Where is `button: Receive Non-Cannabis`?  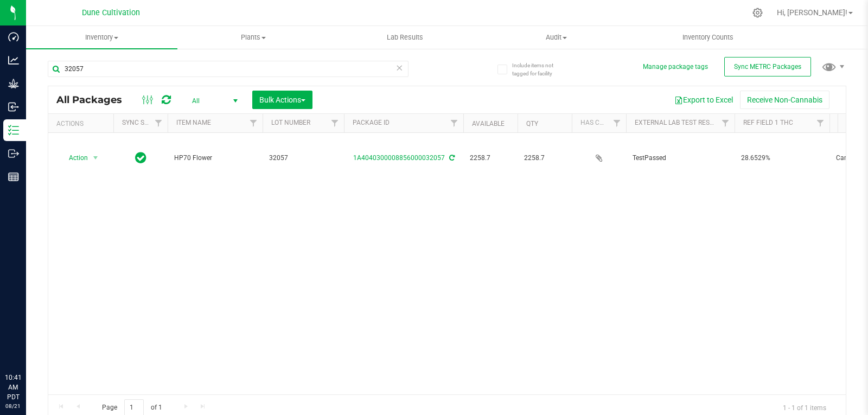
button: Receive Non-Cannabis is located at coordinates (784, 100).